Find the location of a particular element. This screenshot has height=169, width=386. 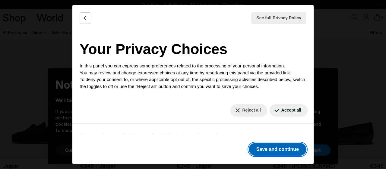

button: Accept all is located at coordinates (289, 110).